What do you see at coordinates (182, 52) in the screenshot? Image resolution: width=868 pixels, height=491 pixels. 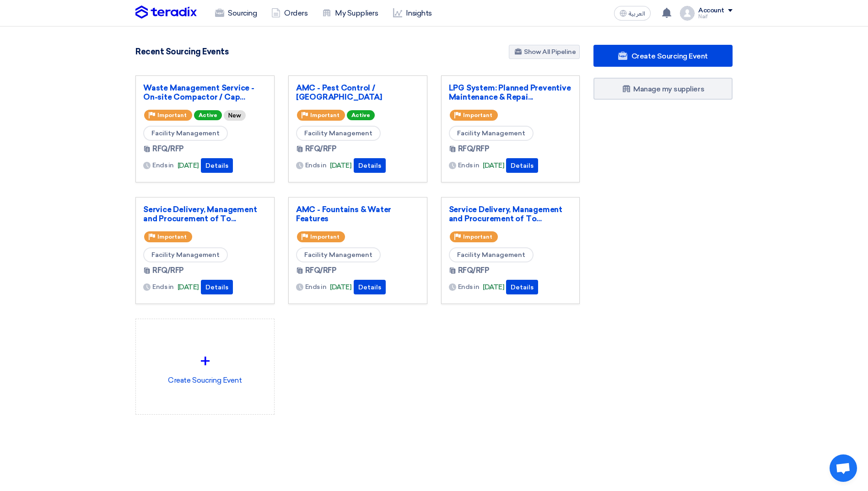 I see `h4: Recent Sourcing Events` at bounding box center [182, 52].